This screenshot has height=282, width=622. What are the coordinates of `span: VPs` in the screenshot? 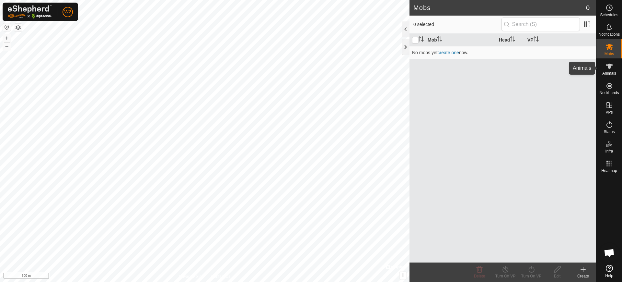 It's located at (609, 112).